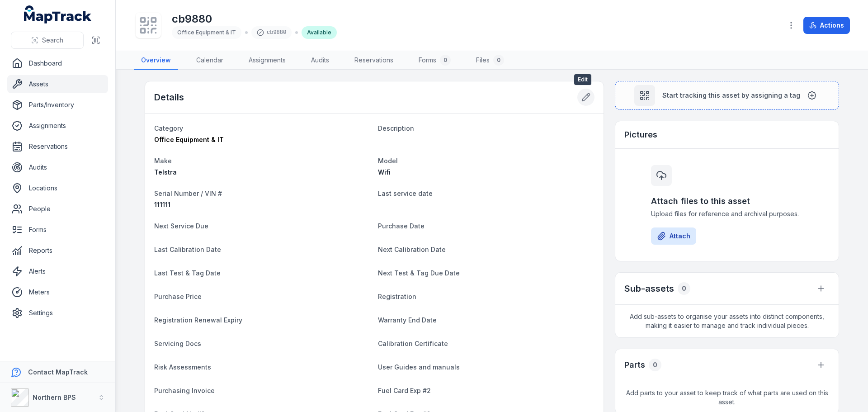  I want to click on span: User Guides and manuals, so click(419, 367).